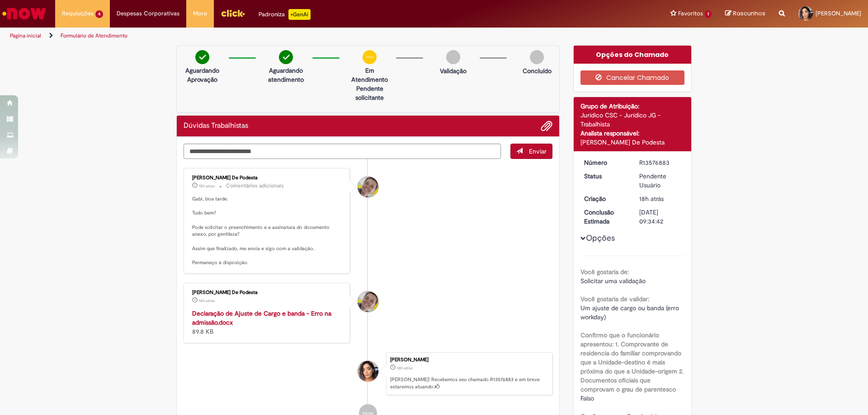 The height and width of the screenshot is (415, 868). Describe the element at coordinates (369, 75) in the screenshot. I see `p: Em Atendimento` at that location.